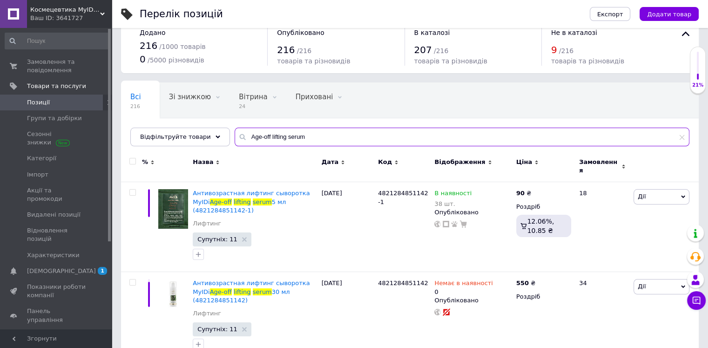 The height and width of the screenshot is (348, 708). What do you see at coordinates (38, 102) in the screenshot?
I see `span: Позиції` at bounding box center [38, 102].